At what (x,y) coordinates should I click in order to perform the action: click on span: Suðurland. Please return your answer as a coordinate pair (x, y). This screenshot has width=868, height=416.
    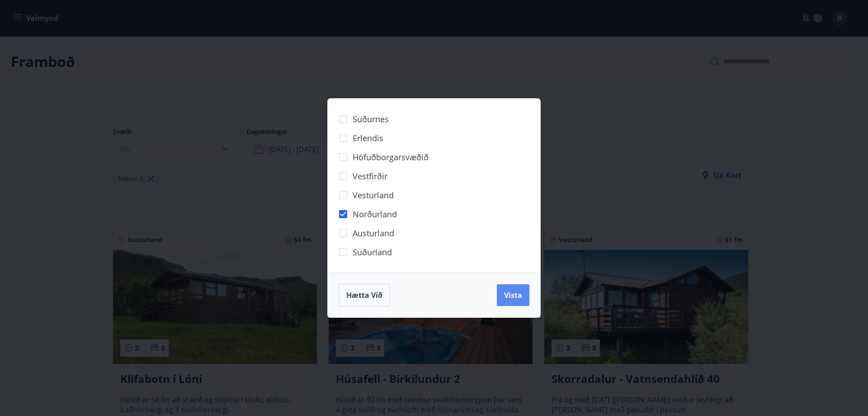
    Looking at the image, I should click on (372, 252).